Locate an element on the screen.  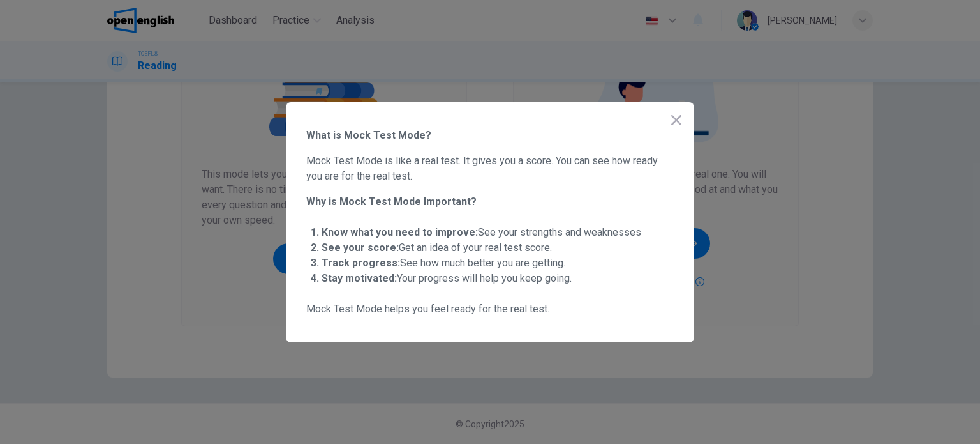
span: Get an idea of your real test score. is located at coordinates (436, 247).